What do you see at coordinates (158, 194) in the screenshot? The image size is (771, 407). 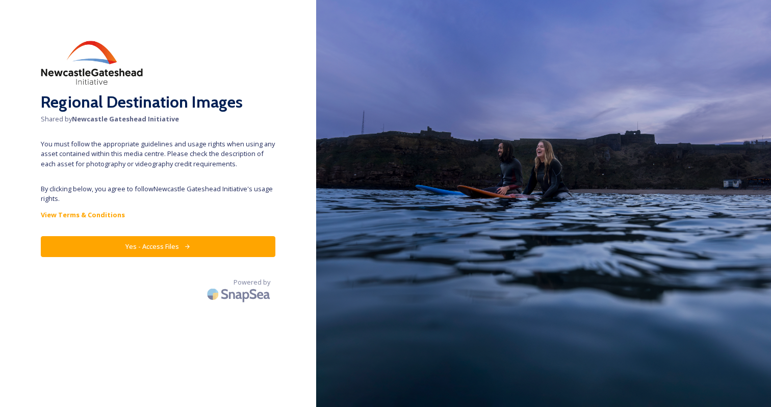 I see `span: By clicking below, you agree to follow Newcastle Gateshead Initiative 's usage rights.` at bounding box center [158, 194].